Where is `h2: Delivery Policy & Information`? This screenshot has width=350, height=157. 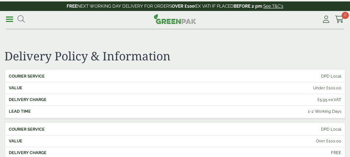
h2: Delivery Policy & Information is located at coordinates (175, 56).